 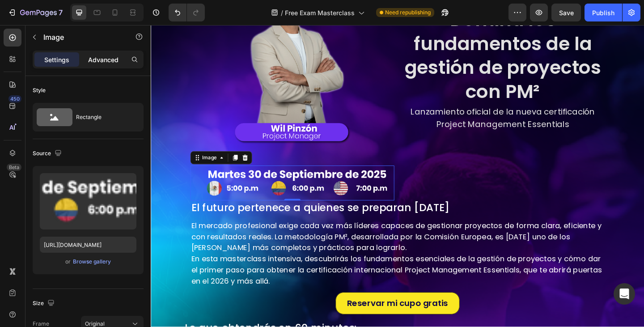 What do you see at coordinates (269, 230) in the screenshot?
I see `p: El mercado profesional exige cada vez más líderes capaces de gestionar proyectos de forma clara, ...` at bounding box center [269, 230].